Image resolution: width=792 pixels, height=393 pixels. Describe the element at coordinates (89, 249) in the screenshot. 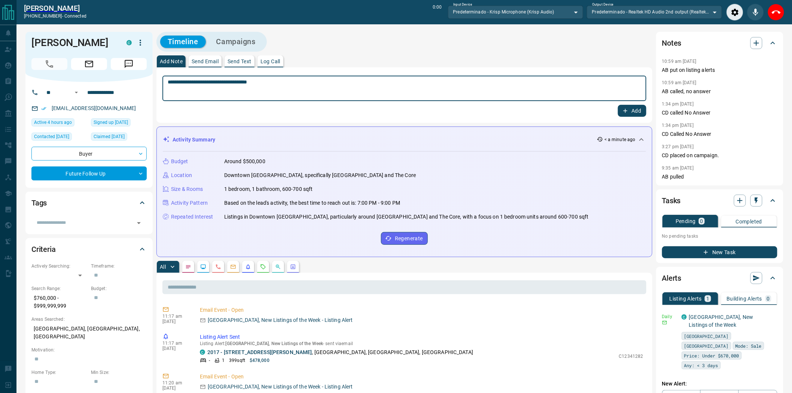

I see `div: Criteria` at that location.